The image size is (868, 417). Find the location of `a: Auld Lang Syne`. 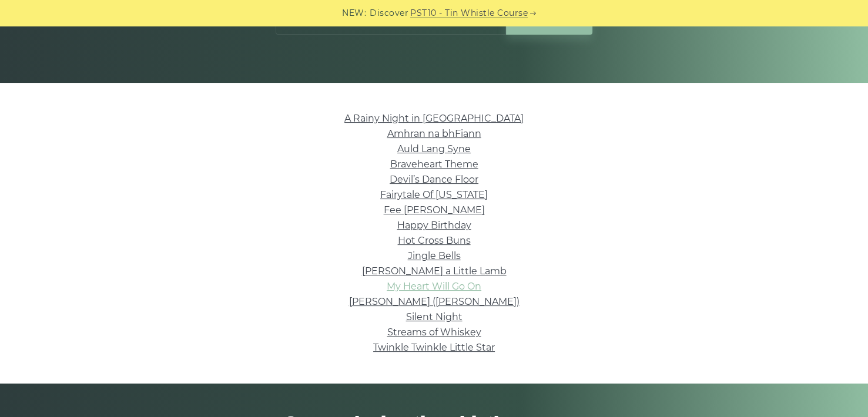

a: Auld Lang Syne is located at coordinates (434, 149).